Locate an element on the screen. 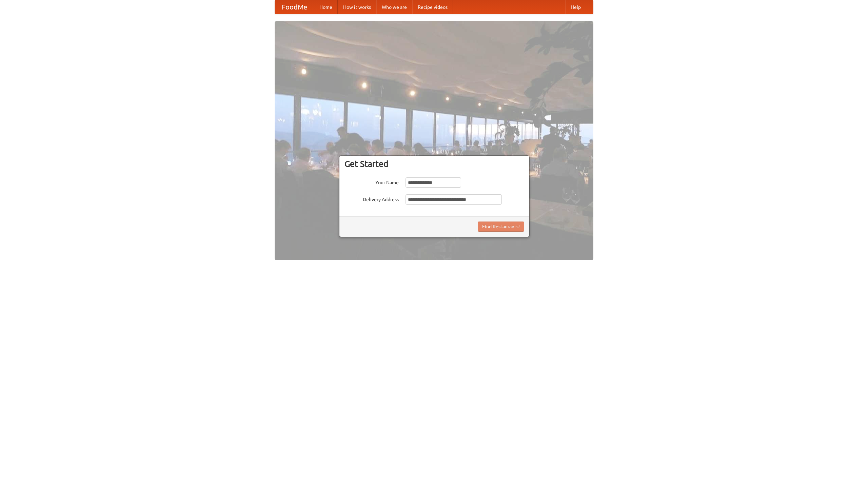  label: Your Name is located at coordinates (371, 181).